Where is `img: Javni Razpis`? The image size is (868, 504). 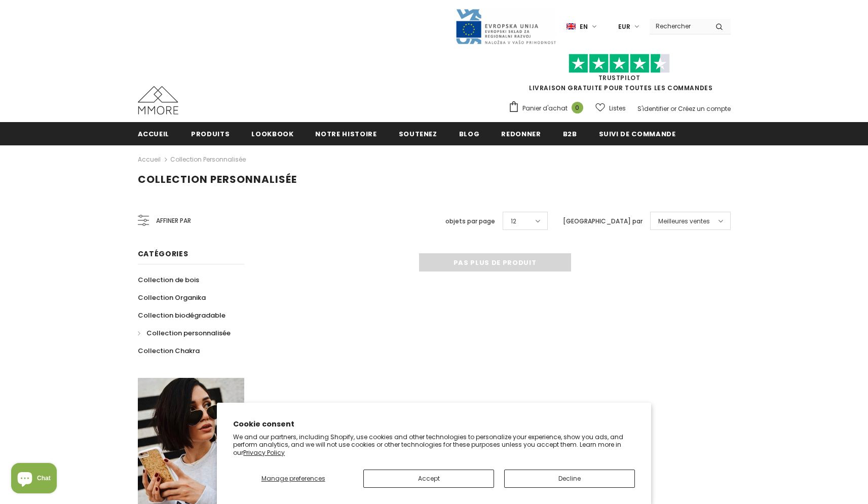 img: Javni Razpis is located at coordinates (505, 26).